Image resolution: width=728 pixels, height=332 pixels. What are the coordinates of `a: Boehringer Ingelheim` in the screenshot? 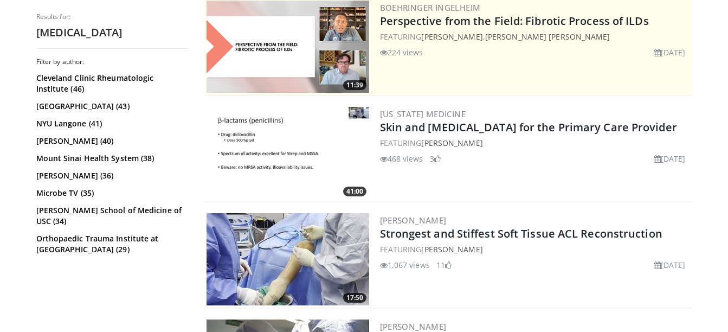 It's located at (431, 8).